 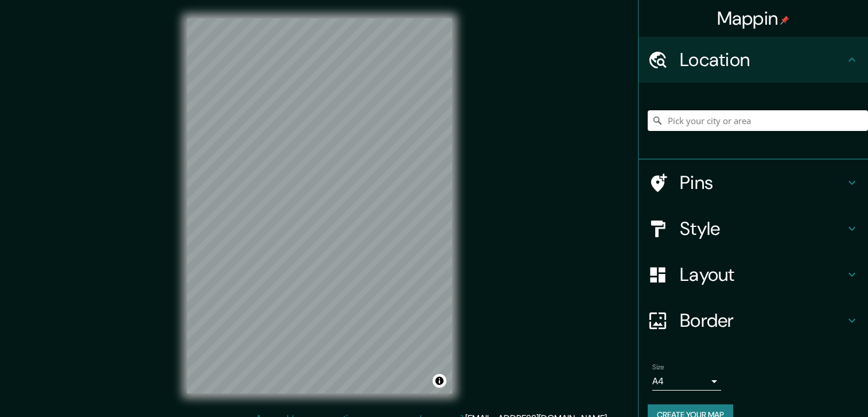 What do you see at coordinates (762, 228) in the screenshot?
I see `h4: Style` at bounding box center [762, 228].